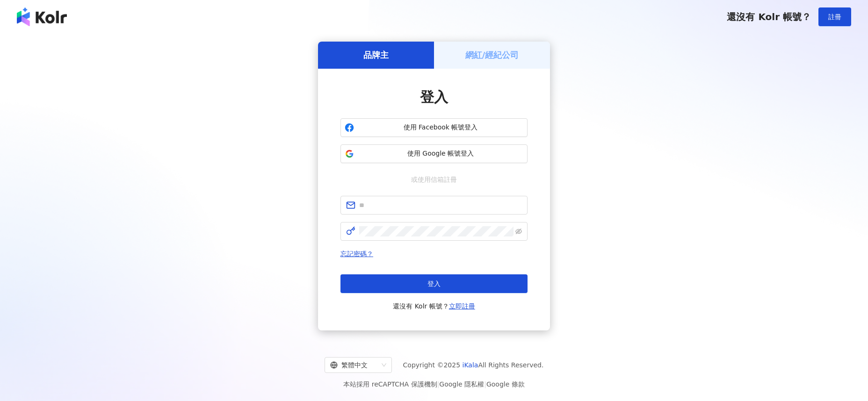 The height and width of the screenshot is (401, 868). I want to click on a: iKala, so click(470, 365).